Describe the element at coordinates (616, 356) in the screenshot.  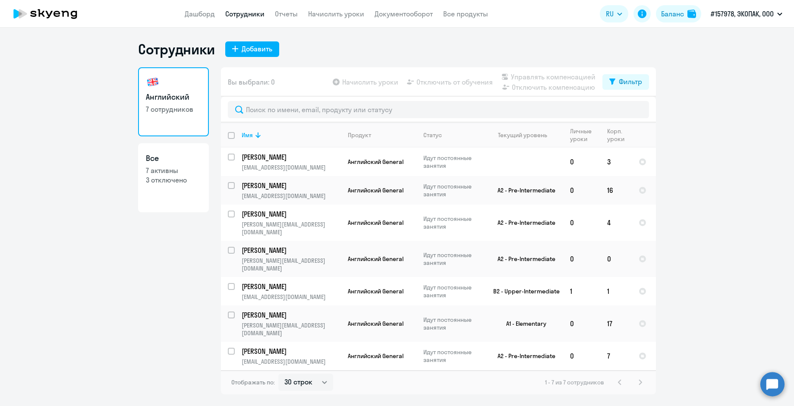
I see `td: 7` at that location.